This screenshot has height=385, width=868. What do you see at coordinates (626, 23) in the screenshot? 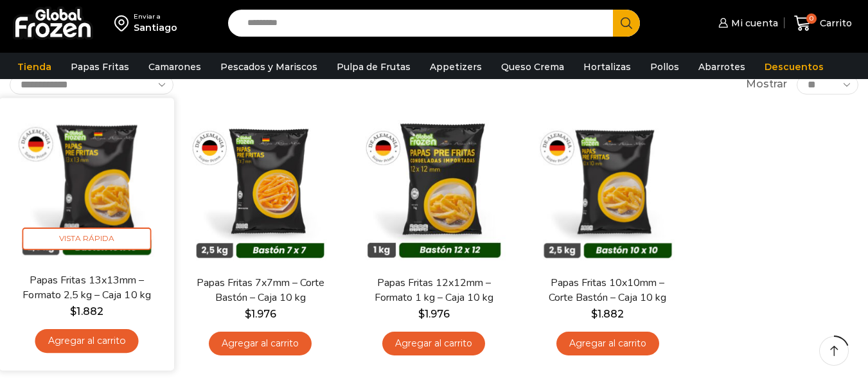
I see `button: Search button` at bounding box center [626, 23].